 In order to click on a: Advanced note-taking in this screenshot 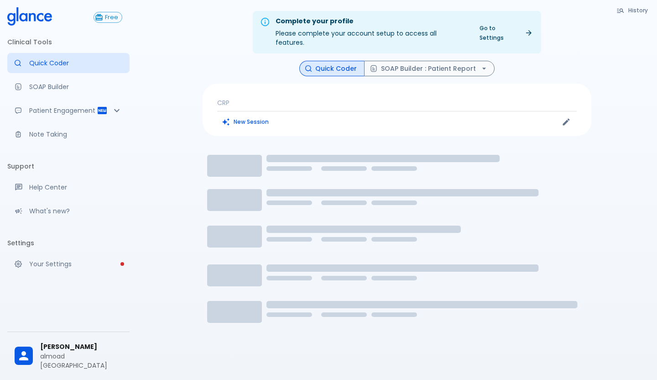, I will do `click(68, 134)`.